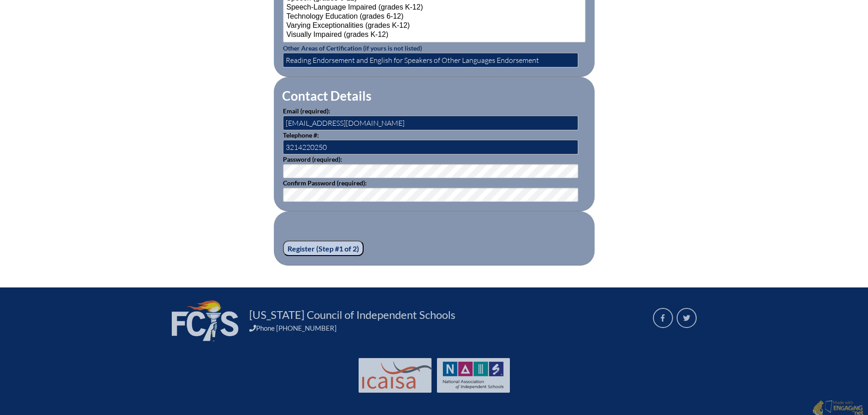 This screenshot has height=415, width=868. I want to click on label: Confirm Password (required):, so click(325, 183).